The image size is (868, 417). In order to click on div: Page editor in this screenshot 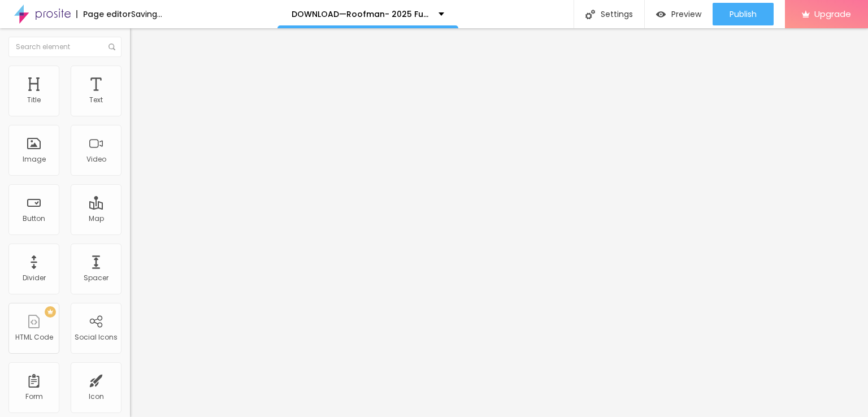, I will do `click(103, 14)`.